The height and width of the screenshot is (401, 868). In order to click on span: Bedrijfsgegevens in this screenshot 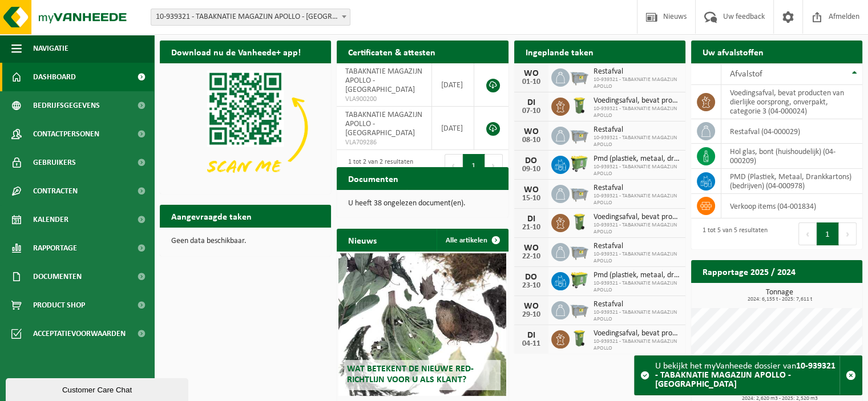, I will do `click(67, 106)`.